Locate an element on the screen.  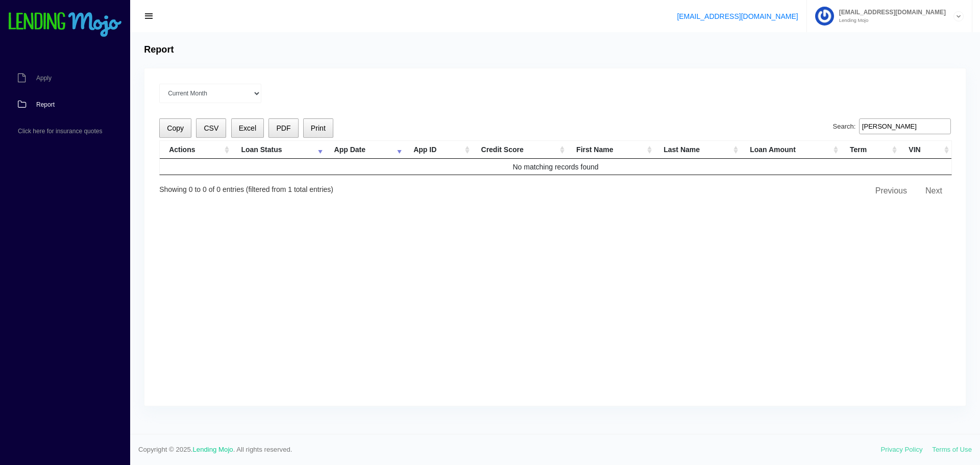
small: Lending Mojo is located at coordinates (889, 21).